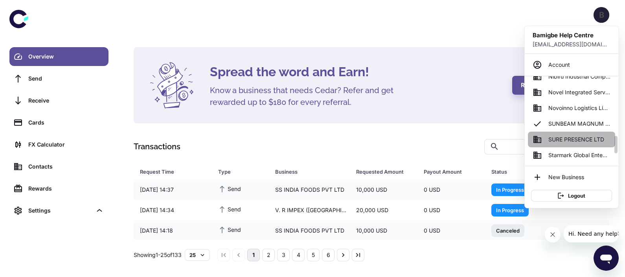  What do you see at coordinates (31, 9) in the screenshot?
I see `span: Hi. Need any help?` at bounding box center [31, 9].